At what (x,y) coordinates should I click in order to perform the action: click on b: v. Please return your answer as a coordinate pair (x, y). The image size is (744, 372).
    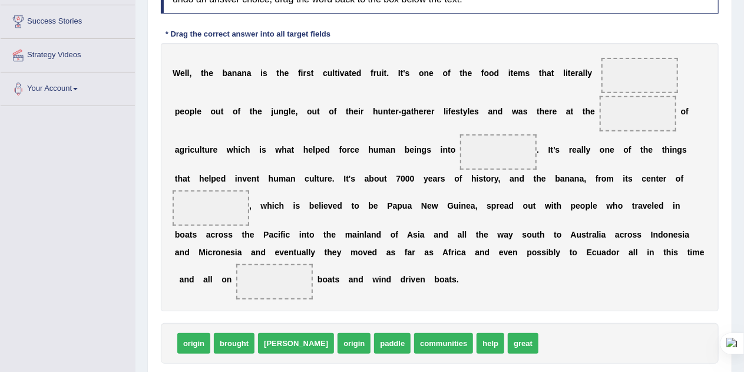
    Looking at the image, I should click on (342, 73).